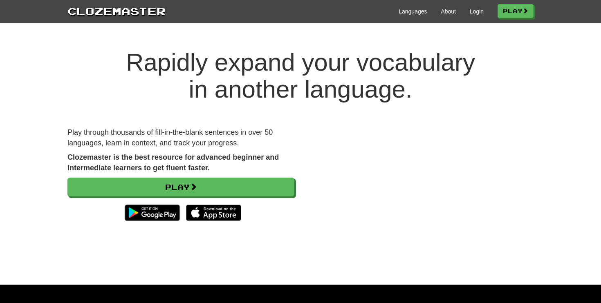 The height and width of the screenshot is (303, 601). What do you see at coordinates (181, 138) in the screenshot?
I see `p: Play through thousands of fill-in-the-blank sentences in over 50 languages, learn in context, and...` at bounding box center [181, 138].